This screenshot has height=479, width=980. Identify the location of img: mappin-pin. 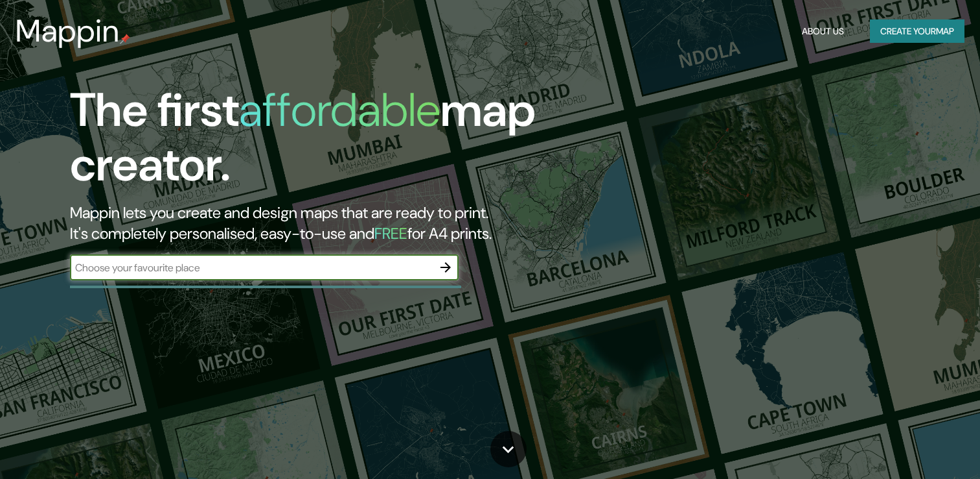
(125, 39).